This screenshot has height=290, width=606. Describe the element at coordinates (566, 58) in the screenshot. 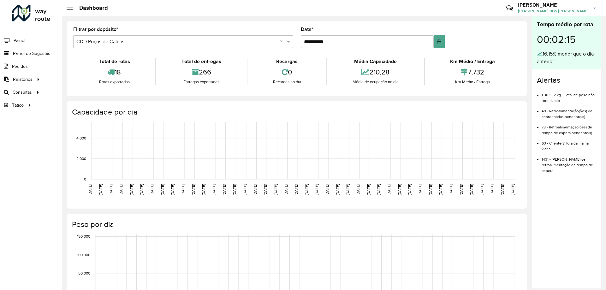

I see `div: 16,15% menor que o dia anterior` at that location.